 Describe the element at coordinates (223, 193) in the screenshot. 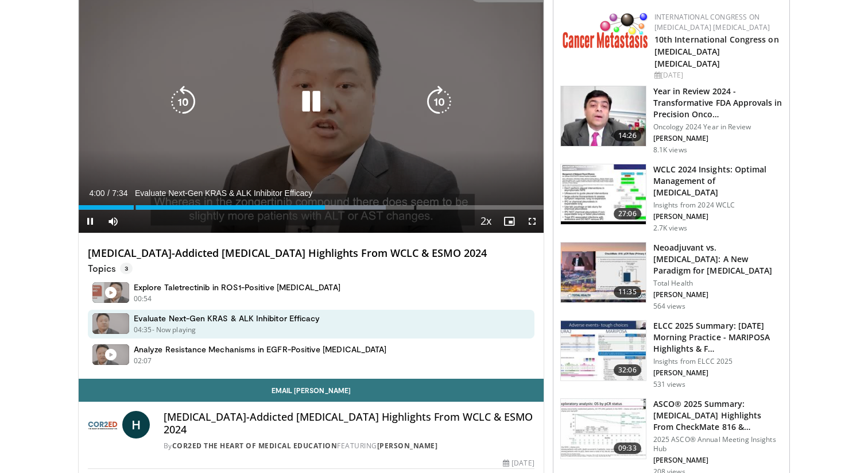

I see `span: Evaluate Next-Gen KRAS & ALK Inhibitor Efficacy` at that location.